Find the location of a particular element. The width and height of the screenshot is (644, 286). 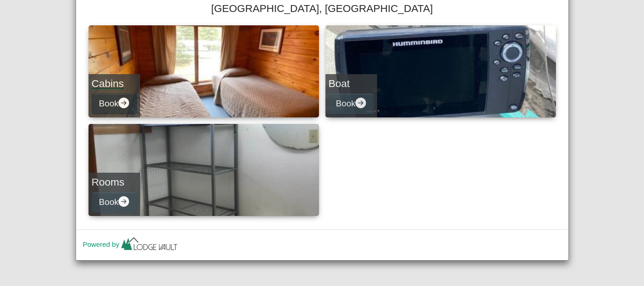

h4: Rooms is located at coordinates (115, 182).